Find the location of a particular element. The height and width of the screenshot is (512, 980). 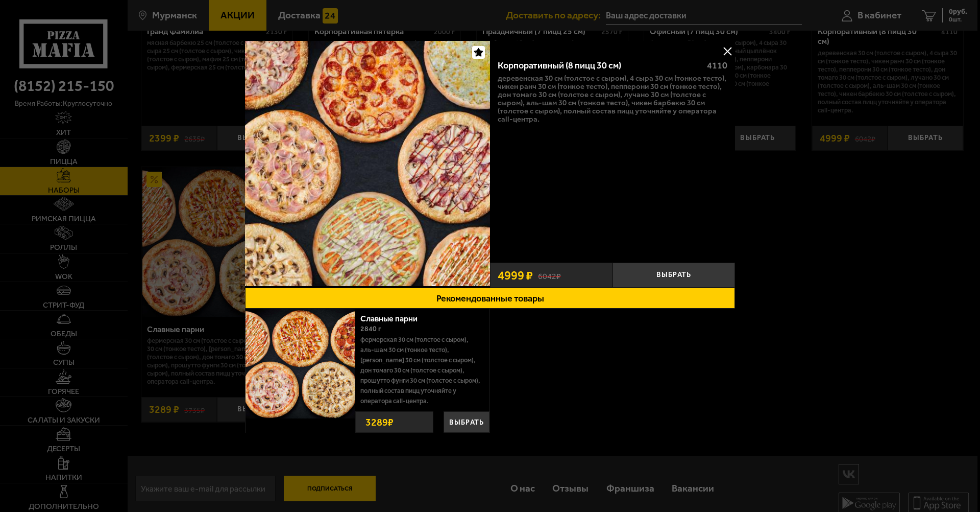

s: 6042 ₽ is located at coordinates (549, 275).